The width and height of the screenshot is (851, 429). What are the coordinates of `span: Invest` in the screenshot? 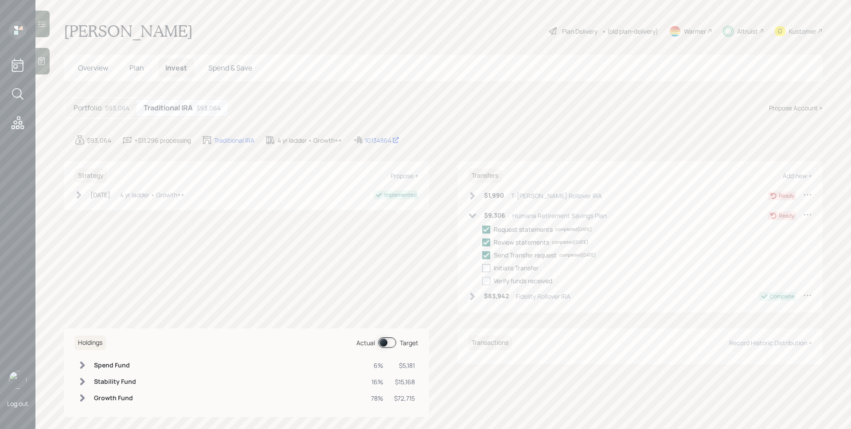 It's located at (176, 68).